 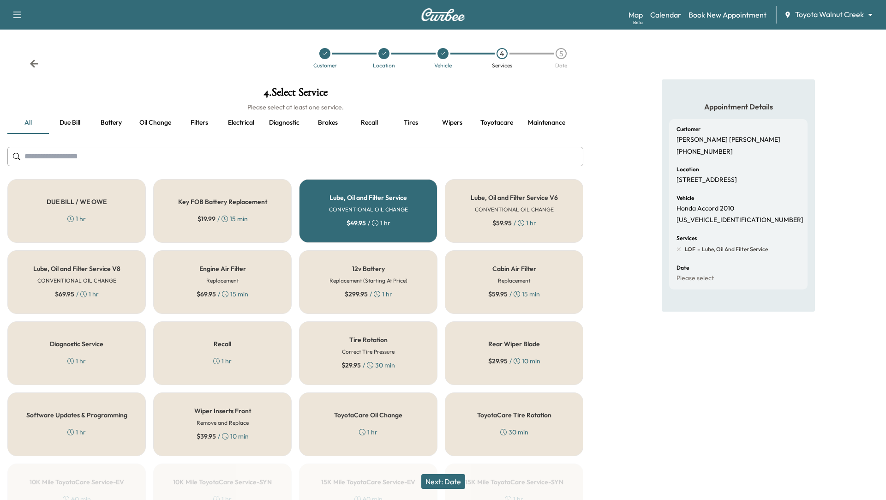 What do you see at coordinates (829, 14) in the screenshot?
I see `span: Toyota Walnut Creek` at bounding box center [829, 14].